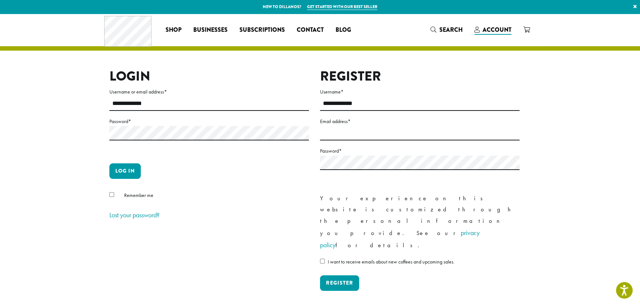 This screenshot has height=306, width=640. I want to click on a: Shop, so click(173, 30).